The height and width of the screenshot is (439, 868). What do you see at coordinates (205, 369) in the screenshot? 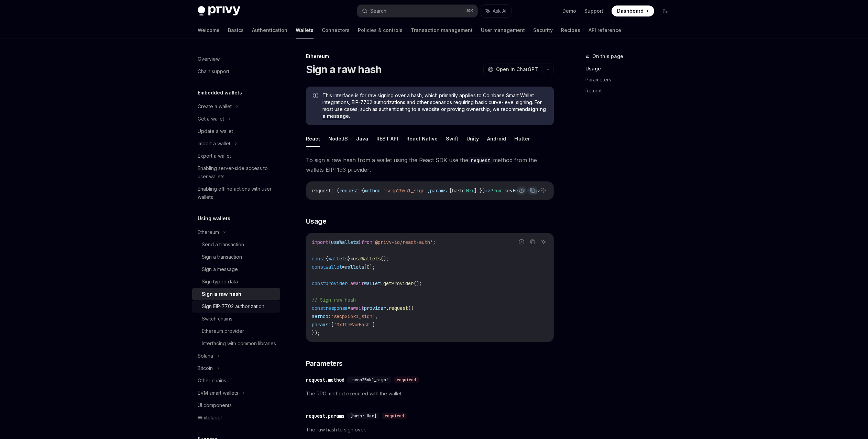
I see `div: Bitcoin` at bounding box center [205, 369].